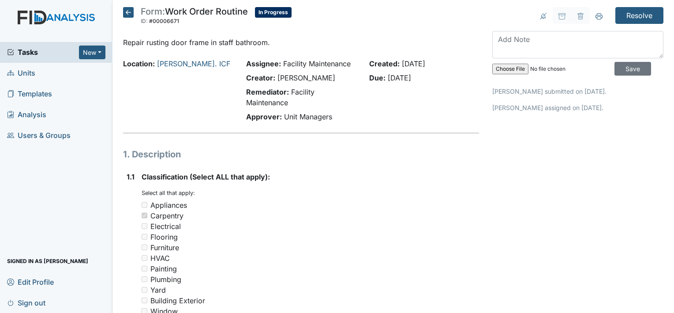 The width and height of the screenshot is (674, 313). Describe the element at coordinates (308, 117) in the screenshot. I see `span: Unit Managers` at that location.